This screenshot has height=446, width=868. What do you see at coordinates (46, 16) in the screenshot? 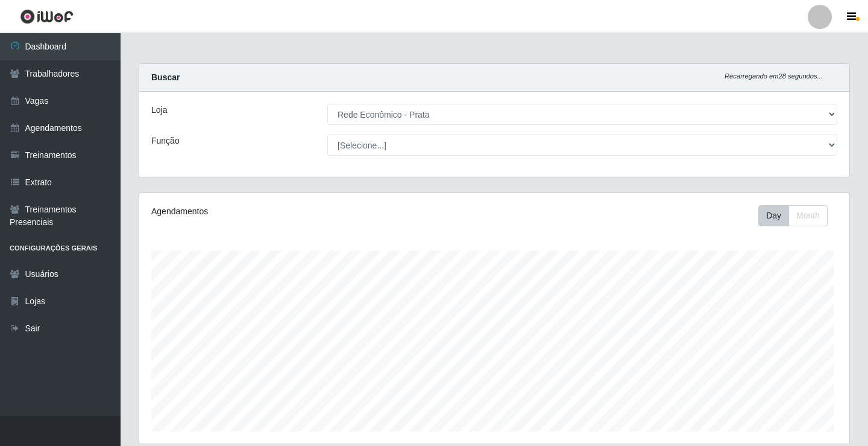
I see `img: CoreUI Logo` at bounding box center [46, 16].